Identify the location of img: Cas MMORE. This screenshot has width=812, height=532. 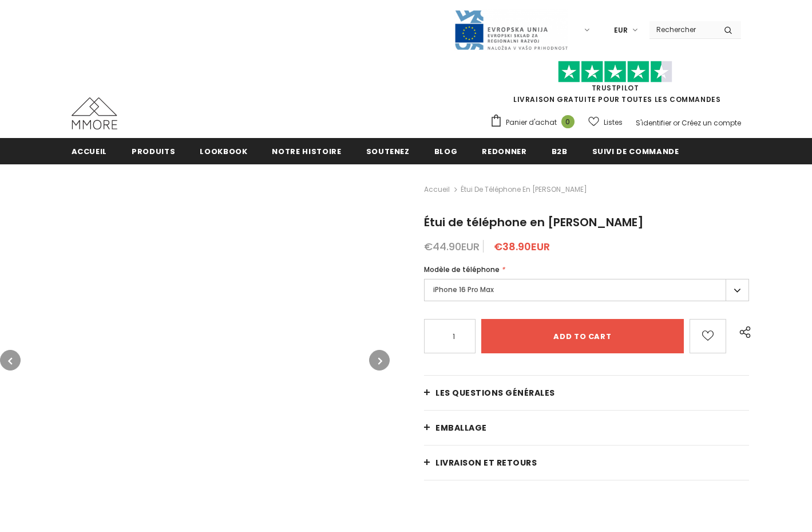
(94, 113).